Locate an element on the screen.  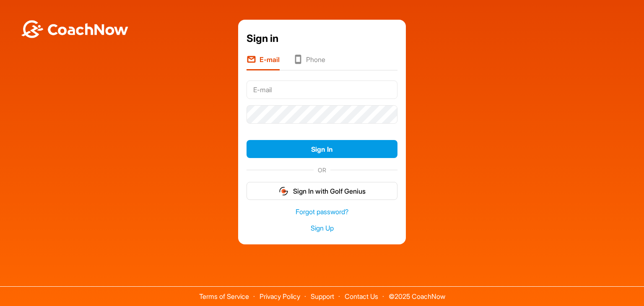
a: Sign Up is located at coordinates (322, 228).